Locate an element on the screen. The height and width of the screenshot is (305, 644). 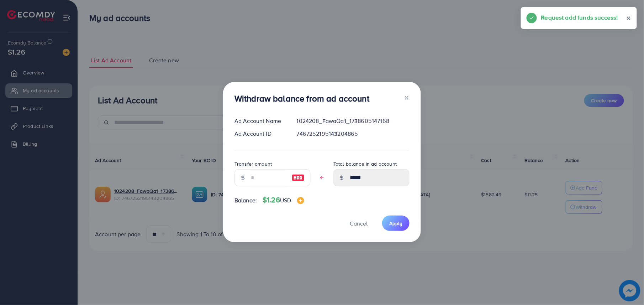
label: Transfer amount is located at coordinates (253, 164).